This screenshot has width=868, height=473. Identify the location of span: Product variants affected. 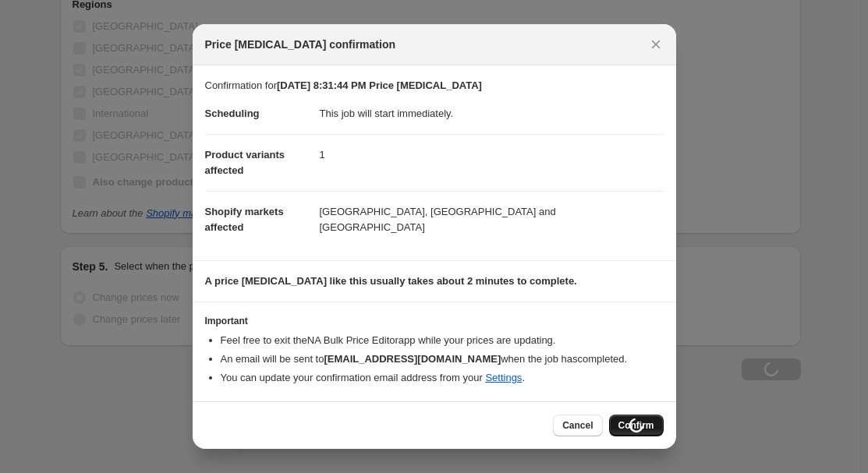
(245, 162).